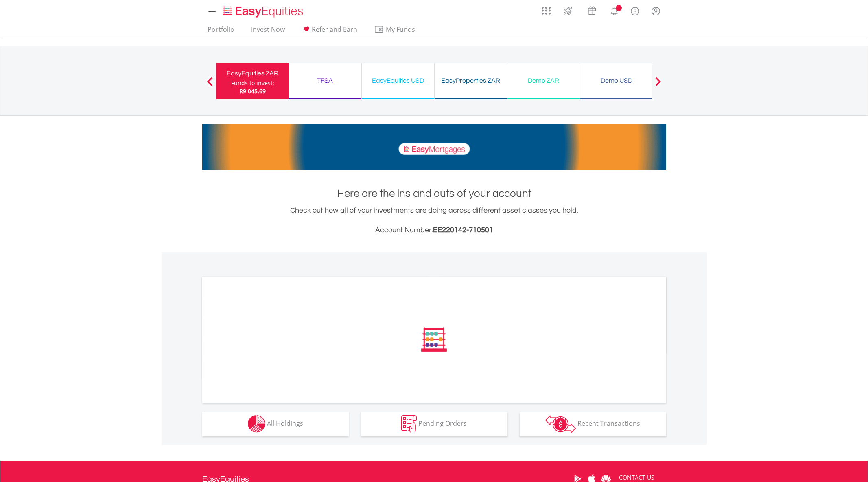  What do you see at coordinates (614, 10) in the screenshot?
I see `a: Notifications` at bounding box center [614, 10].